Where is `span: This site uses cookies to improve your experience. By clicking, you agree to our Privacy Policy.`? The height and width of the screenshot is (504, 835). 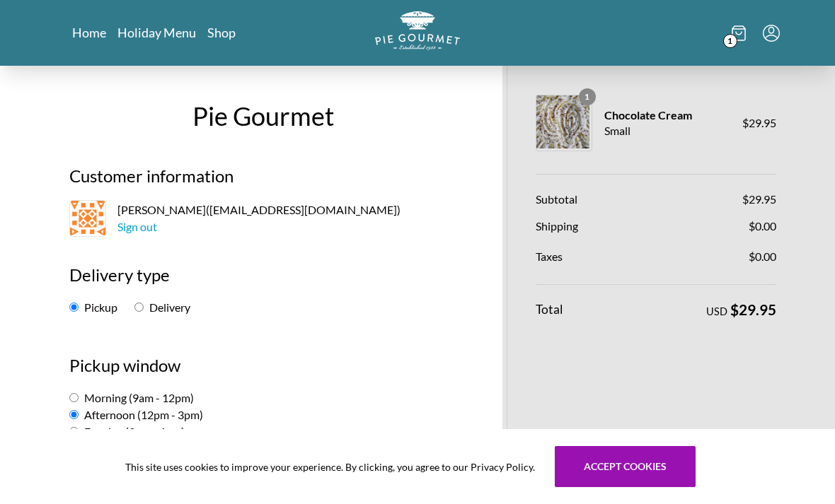 span: This site uses cookies to improve your experience. By clicking, you agree to our Privacy Policy. is located at coordinates (330, 467).